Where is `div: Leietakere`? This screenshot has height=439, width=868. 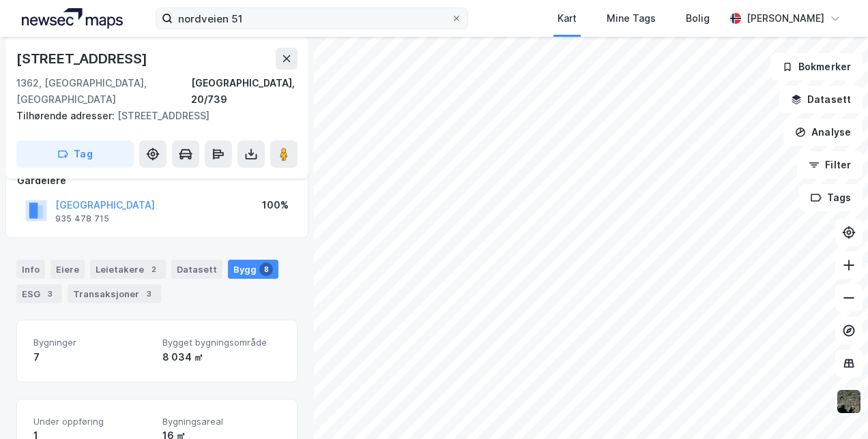
div: Leietakere is located at coordinates (128, 269).